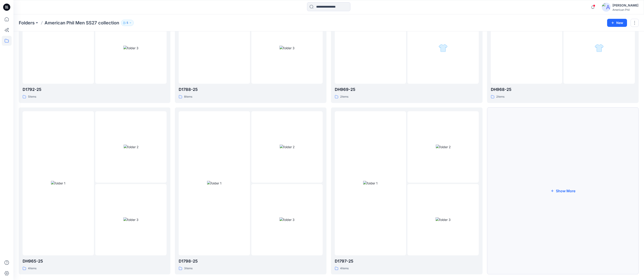 This screenshot has height=280, width=644. What do you see at coordinates (95, 191) in the screenshot?
I see `a: folder 1folder 2folder 3DH965-254items` at bounding box center [95, 191].